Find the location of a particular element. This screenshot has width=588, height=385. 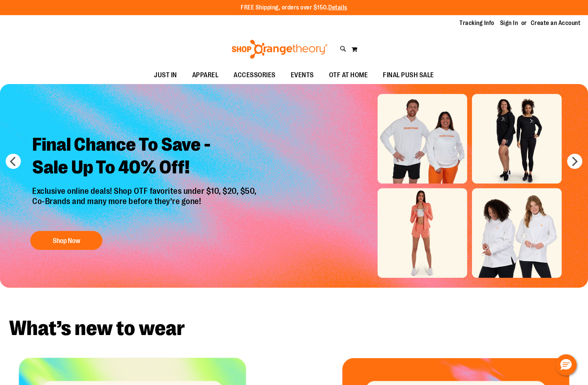

img: Shop Orangetheory is located at coordinates (280, 49).